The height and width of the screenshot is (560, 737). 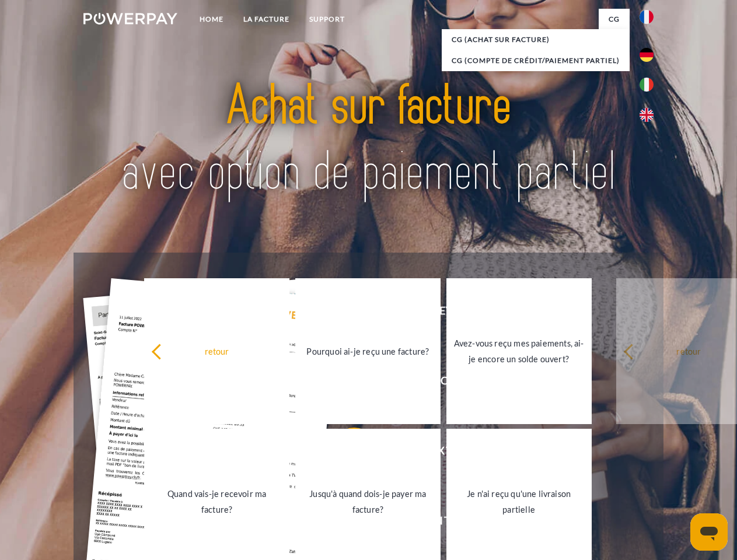 I want to click on a: Home, so click(x=211, y=20).